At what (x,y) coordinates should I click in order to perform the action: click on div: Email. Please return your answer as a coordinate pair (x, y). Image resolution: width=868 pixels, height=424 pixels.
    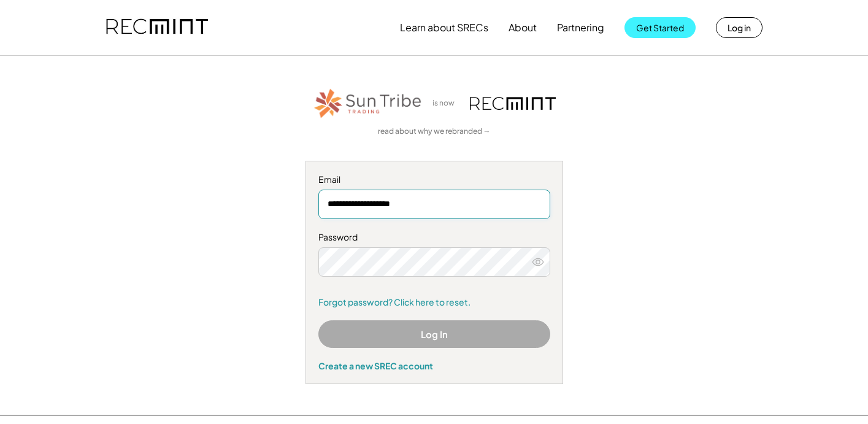
    Looking at the image, I should click on (435, 179).